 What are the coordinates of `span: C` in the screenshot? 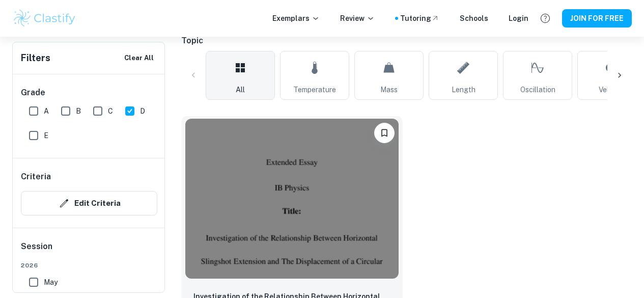 It's located at (110, 111).